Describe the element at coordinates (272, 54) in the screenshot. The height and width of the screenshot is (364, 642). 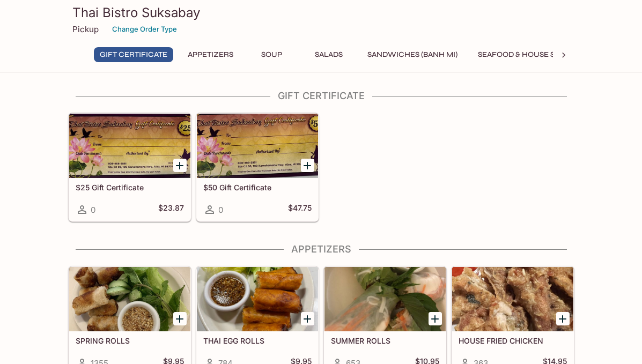
I see `button: Soup` at that location.